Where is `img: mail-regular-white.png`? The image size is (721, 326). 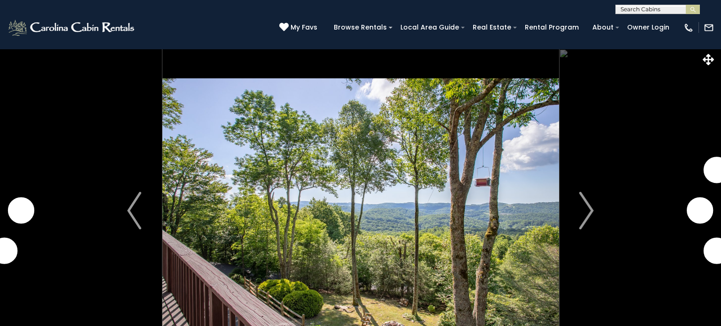 img: mail-regular-white.png is located at coordinates (709, 28).